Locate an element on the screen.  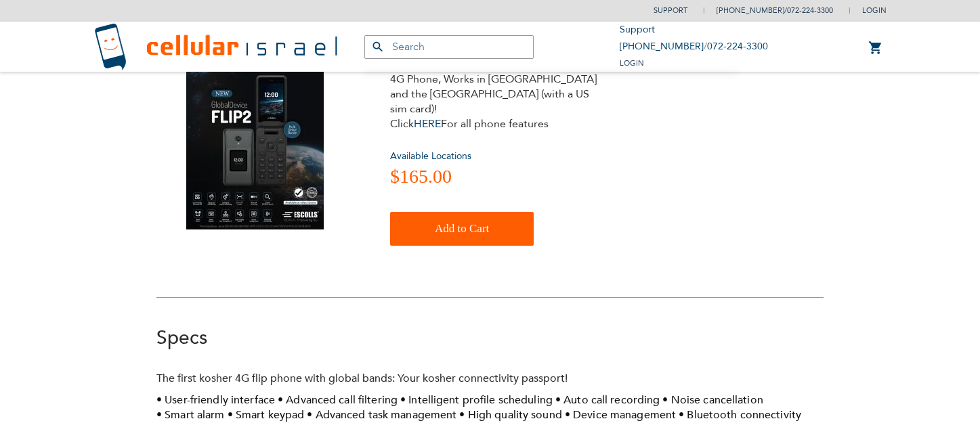
a: Available Locations is located at coordinates (431, 156).